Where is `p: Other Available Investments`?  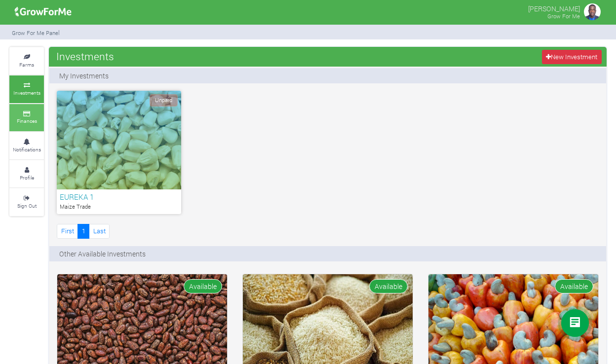 p: Other Available Investments is located at coordinates (102, 254).